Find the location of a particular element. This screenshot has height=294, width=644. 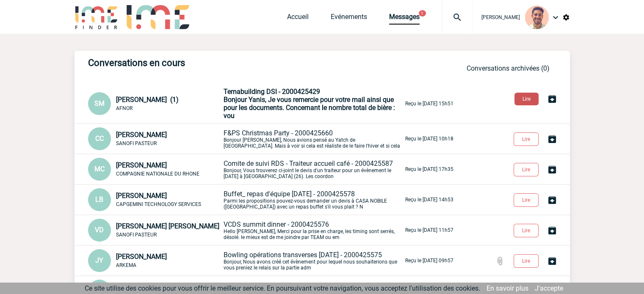

button: 1 is located at coordinates (422, 13).